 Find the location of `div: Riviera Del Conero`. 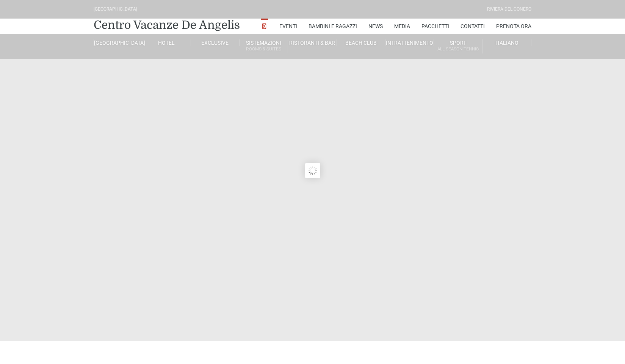

div: Riviera Del Conero is located at coordinates (509, 9).